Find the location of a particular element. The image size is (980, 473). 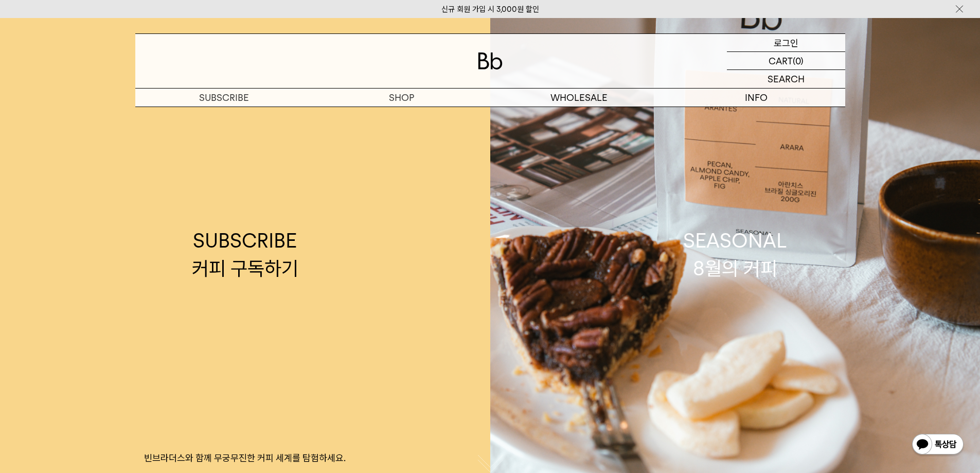

p: SEARCH is located at coordinates (786, 78).